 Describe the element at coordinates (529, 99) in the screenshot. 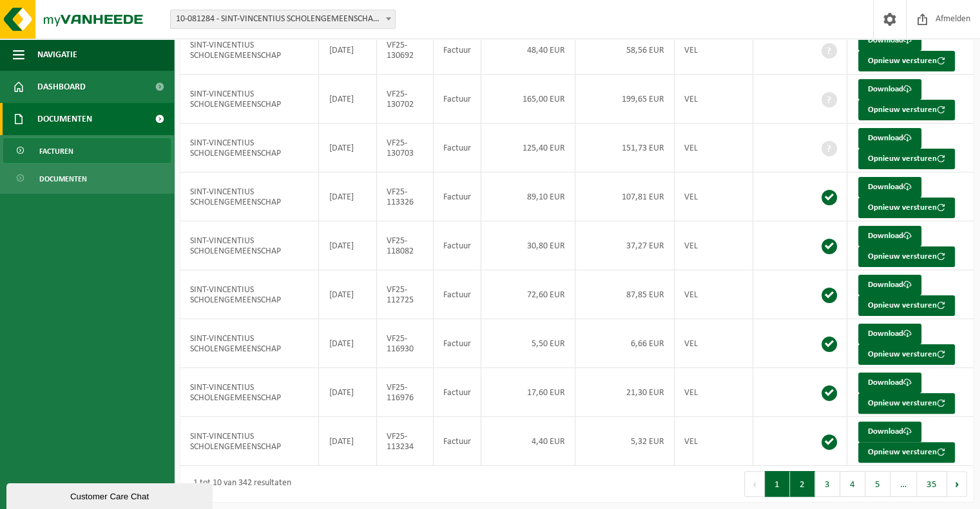

I see `td: 165,00 EUR` at that location.